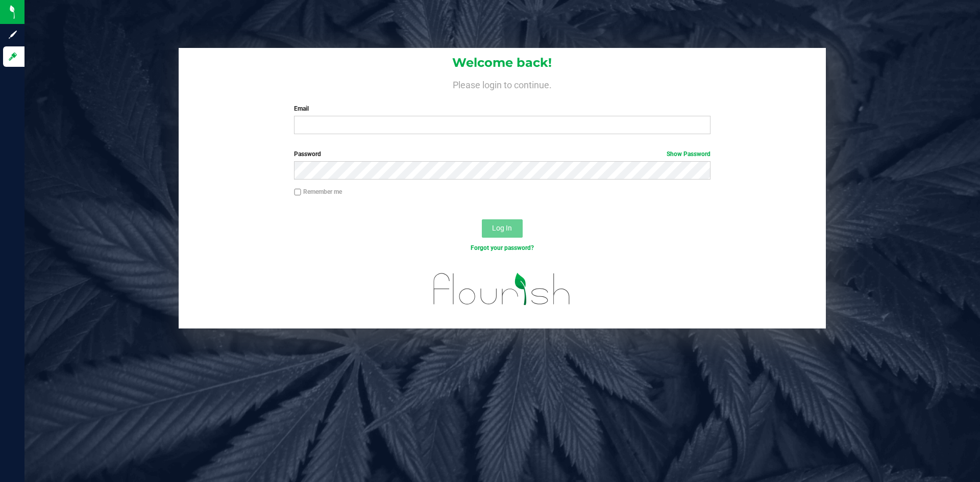  What do you see at coordinates (298, 193) in the screenshot?
I see `input: Remember me` at bounding box center [298, 193].